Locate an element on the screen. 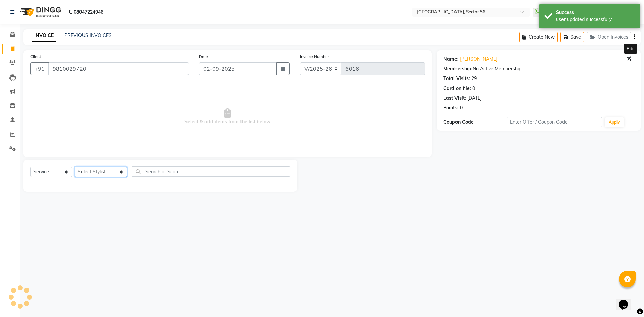 The image size is (644, 317). div: Coupon Code is located at coordinates (475, 122).